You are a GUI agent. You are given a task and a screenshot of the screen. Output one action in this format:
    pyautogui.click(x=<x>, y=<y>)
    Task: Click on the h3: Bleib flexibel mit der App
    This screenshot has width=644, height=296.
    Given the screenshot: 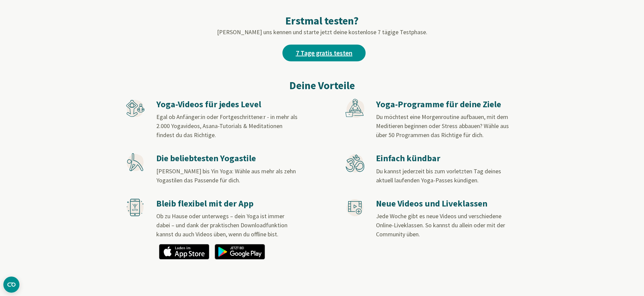 What is the action you would take?
    pyautogui.click(x=227, y=203)
    